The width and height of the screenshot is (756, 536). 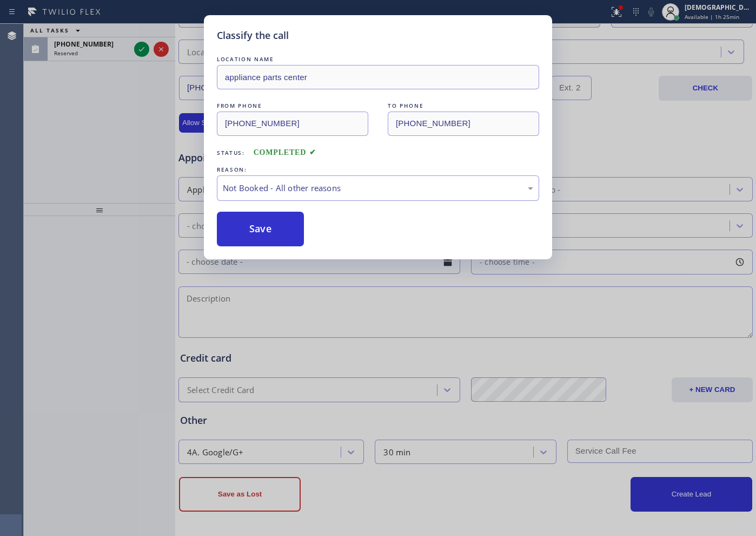 I want to click on div: LOCATION NAME, so click(x=378, y=59).